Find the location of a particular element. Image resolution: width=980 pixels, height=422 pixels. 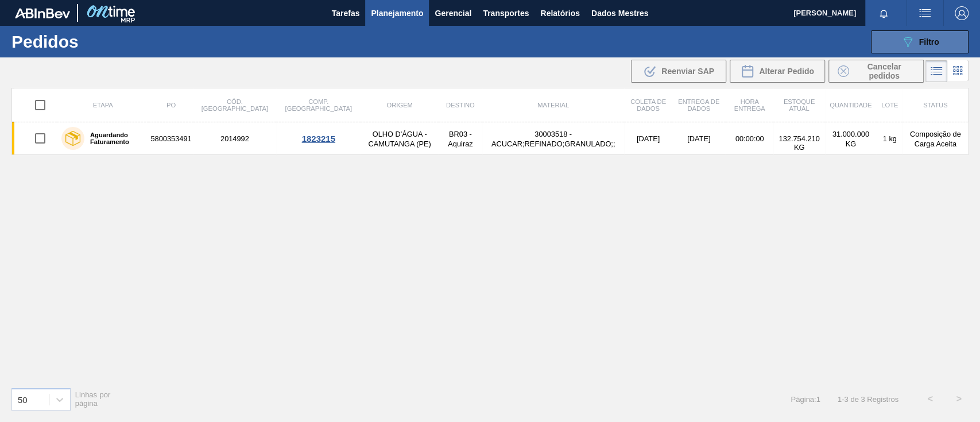

font: Linhas por página is located at coordinates (93, 399).